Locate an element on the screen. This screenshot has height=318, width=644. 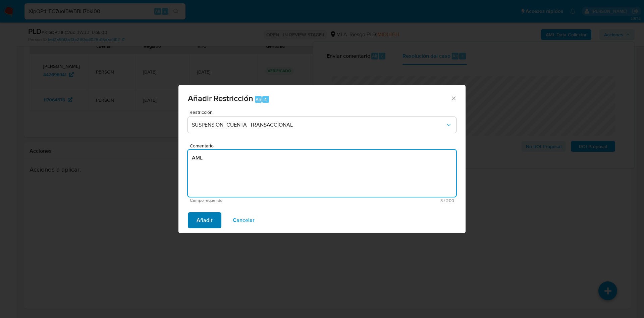
span: Añadir Restricción is located at coordinates (220, 98).